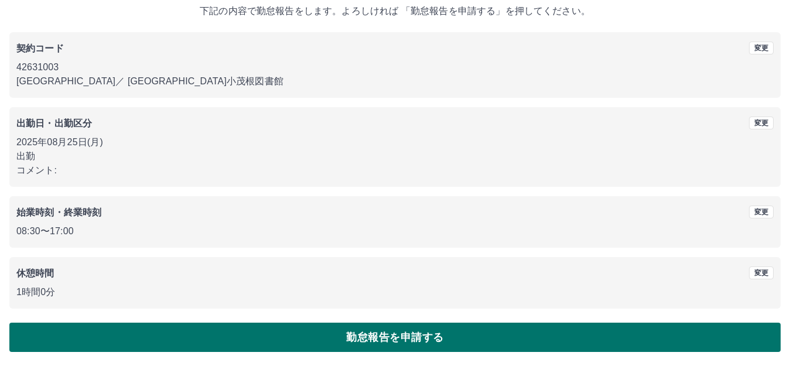 The height and width of the screenshot is (366, 790). What do you see at coordinates (395, 292) in the screenshot?
I see `p: 1時間0分` at bounding box center [395, 292].